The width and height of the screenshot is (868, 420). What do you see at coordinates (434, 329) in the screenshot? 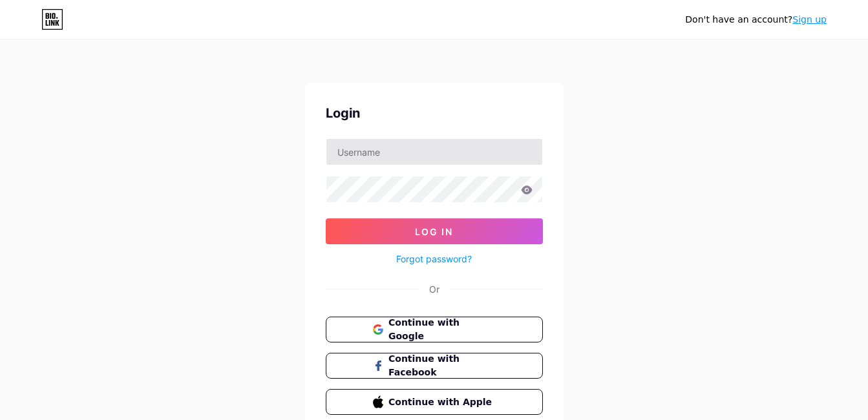
I see `a: Continue with Google` at bounding box center [434, 329].